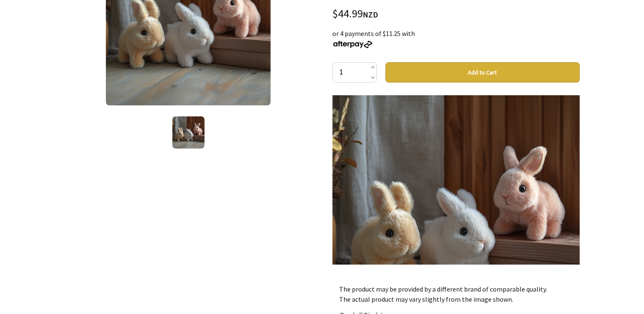 Image resolution: width=644 pixels, height=314 pixels. I want to click on div: or 4 payments of $11.25 with, so click(456, 39).